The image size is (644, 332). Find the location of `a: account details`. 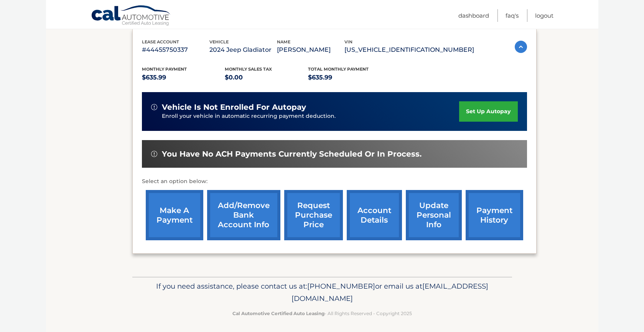

a: account details is located at coordinates (374, 215).